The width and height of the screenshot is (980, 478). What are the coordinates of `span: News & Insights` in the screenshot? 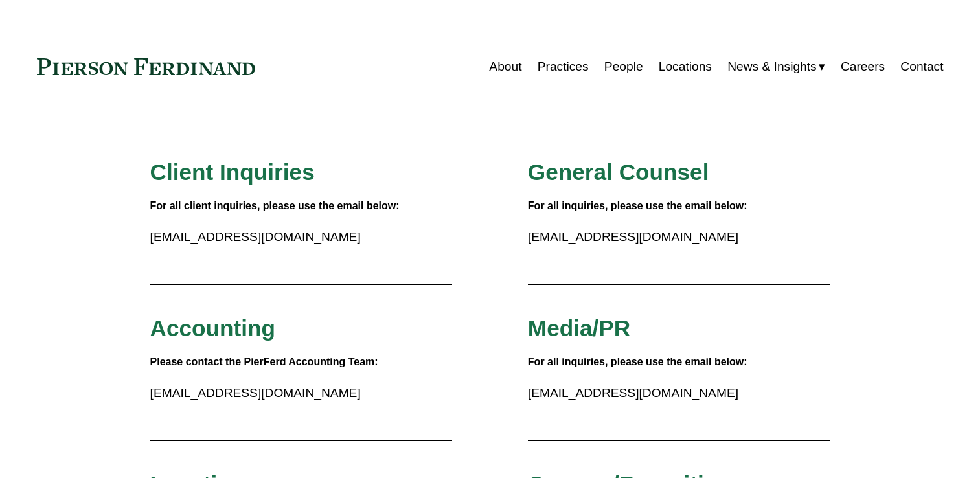 It's located at (772, 67).